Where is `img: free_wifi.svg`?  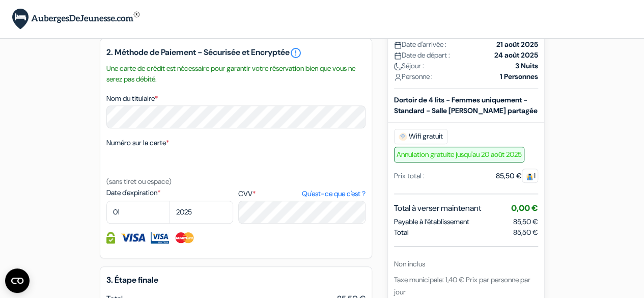 img: free_wifi.svg is located at coordinates (403, 136).